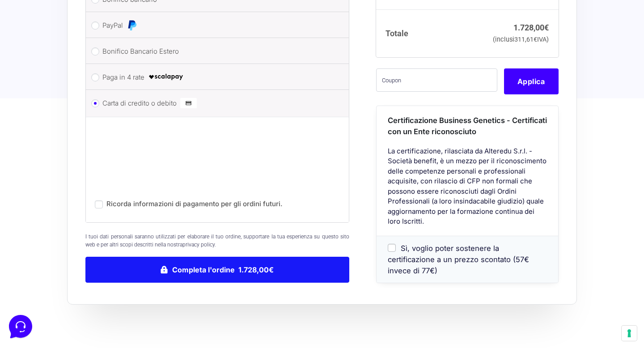 This screenshot has height=348, width=644. Describe the element at coordinates (215, 77) in the screenshot. I see `label: Paga in 4 rate` at that location.